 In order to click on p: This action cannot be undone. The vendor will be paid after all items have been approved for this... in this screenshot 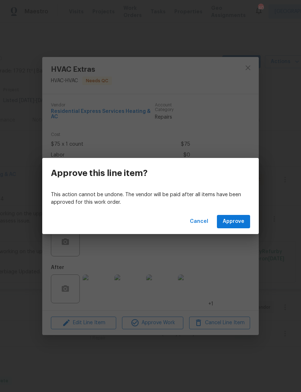, I will do `click(150, 199)`.